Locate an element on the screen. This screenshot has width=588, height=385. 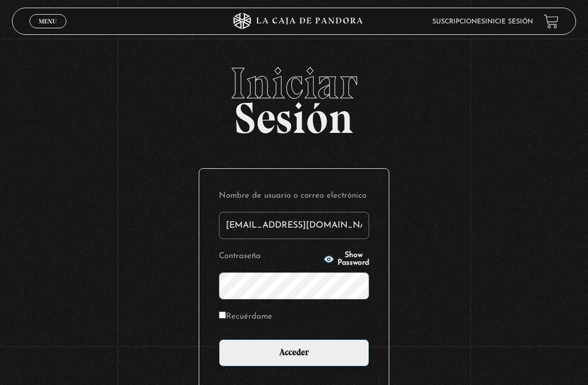
input: Acceder is located at coordinates (294, 353).